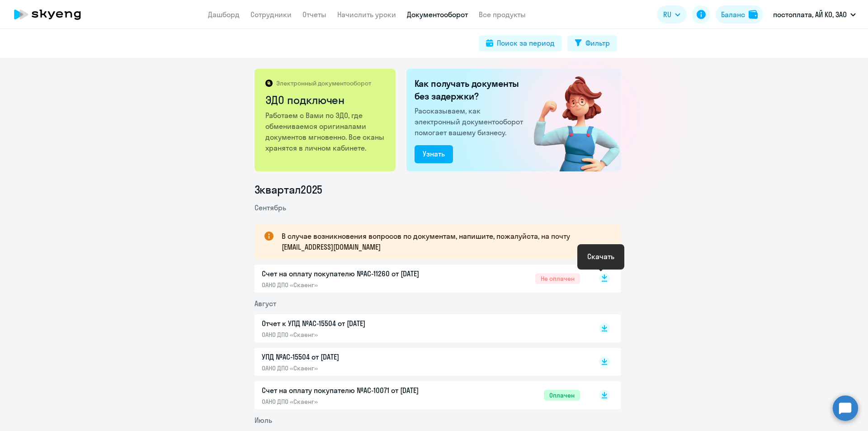 The image size is (868, 431). I want to click on span: Август, so click(265, 303).